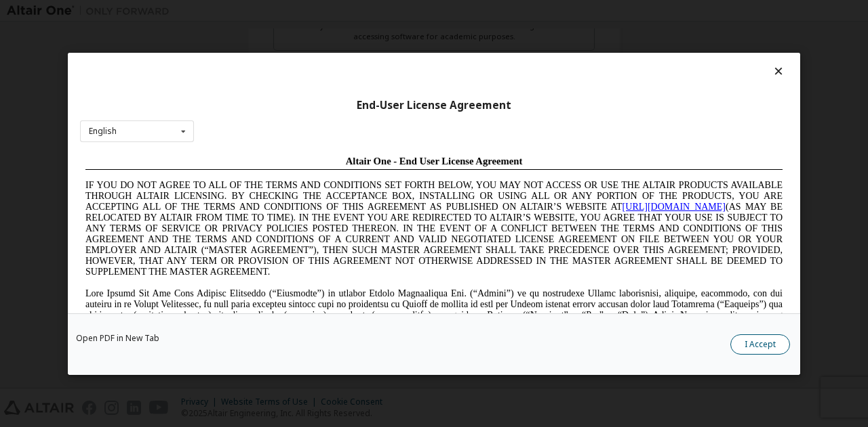  I want to click on span: Lore Ipsumd Sit Ame Cons Adipisc Elitseddo (“Eiusmodte”) in utlabor Etdolo Magnaaliqua Eni. (“Adm..., so click(354, 186).